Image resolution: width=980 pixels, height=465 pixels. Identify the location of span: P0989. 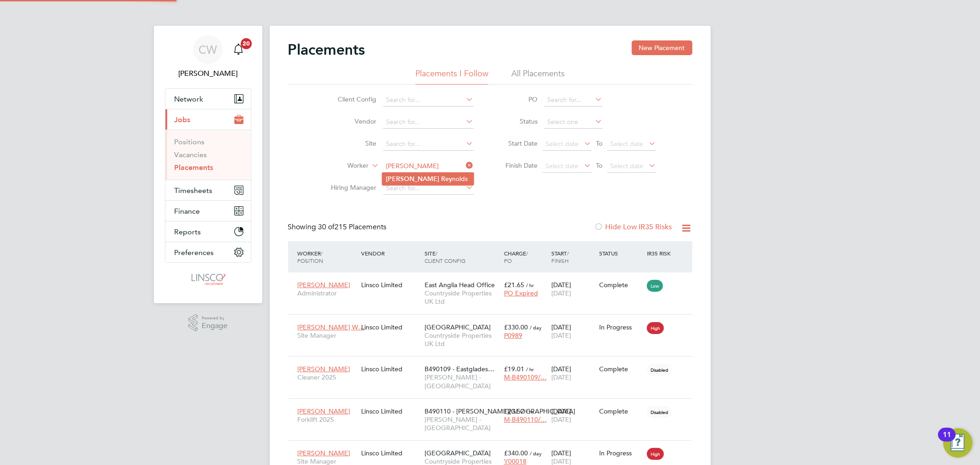
(513, 335).